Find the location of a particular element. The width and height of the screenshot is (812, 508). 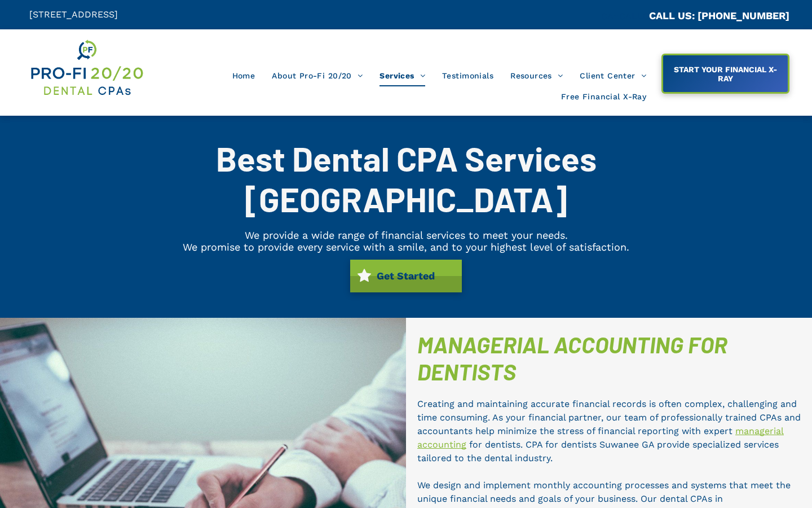

a: Get Started is located at coordinates (406, 276).